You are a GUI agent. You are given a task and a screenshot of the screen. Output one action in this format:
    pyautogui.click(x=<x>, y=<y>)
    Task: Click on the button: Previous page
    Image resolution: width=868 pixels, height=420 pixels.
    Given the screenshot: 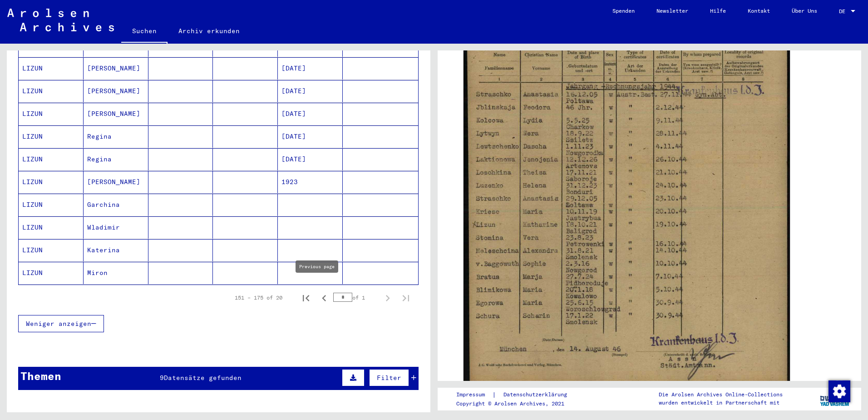 What is the action you would take?
    pyautogui.click(x=324, y=297)
    